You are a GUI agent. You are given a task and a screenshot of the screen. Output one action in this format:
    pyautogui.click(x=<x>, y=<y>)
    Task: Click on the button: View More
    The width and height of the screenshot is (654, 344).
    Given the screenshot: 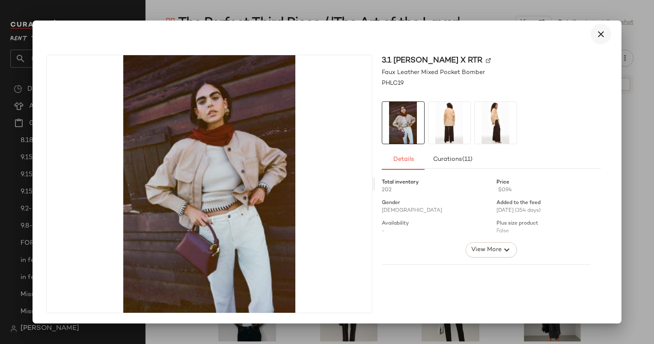 What is the action you would take?
    pyautogui.click(x=491, y=250)
    